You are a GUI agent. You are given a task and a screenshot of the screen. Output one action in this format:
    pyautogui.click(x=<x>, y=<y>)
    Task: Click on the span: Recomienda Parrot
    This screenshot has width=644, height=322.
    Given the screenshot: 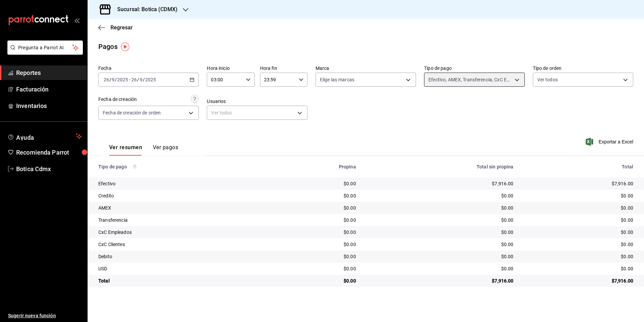 What is the action you would take?
    pyautogui.click(x=49, y=153)
    